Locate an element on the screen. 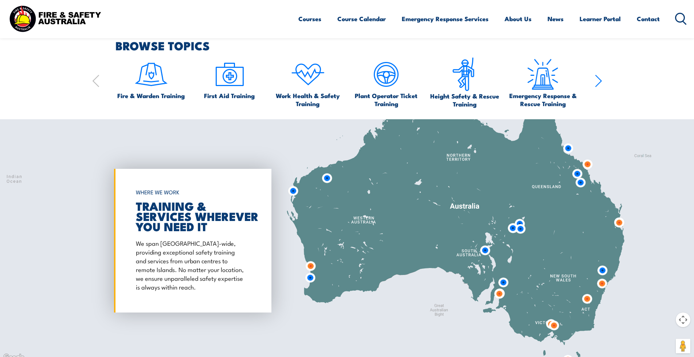 The image size is (694, 357). a: First Aid Training is located at coordinates (229, 78).